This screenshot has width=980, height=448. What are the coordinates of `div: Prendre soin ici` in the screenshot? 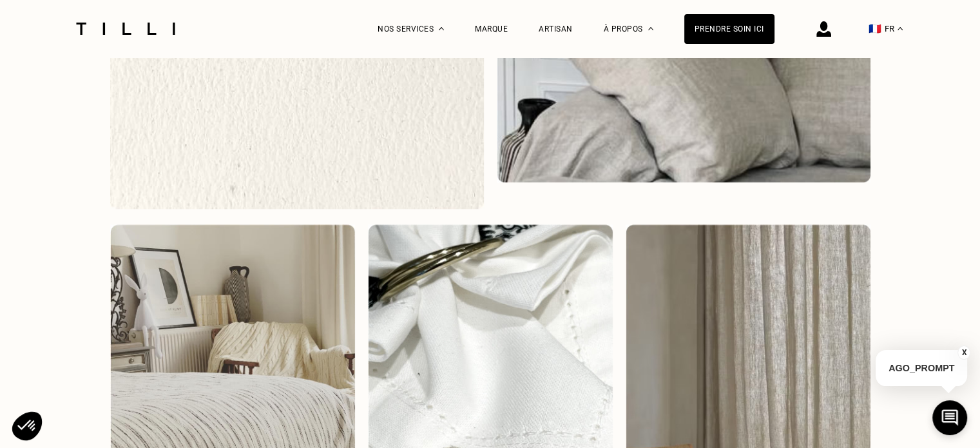 It's located at (729, 29).